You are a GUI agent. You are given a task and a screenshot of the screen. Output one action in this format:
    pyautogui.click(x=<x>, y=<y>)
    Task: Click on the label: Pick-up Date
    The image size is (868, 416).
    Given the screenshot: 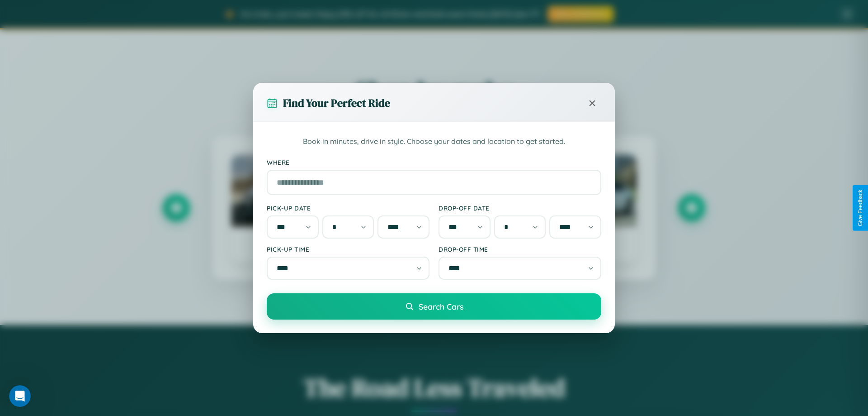 What is the action you would take?
    pyautogui.click(x=348, y=208)
    